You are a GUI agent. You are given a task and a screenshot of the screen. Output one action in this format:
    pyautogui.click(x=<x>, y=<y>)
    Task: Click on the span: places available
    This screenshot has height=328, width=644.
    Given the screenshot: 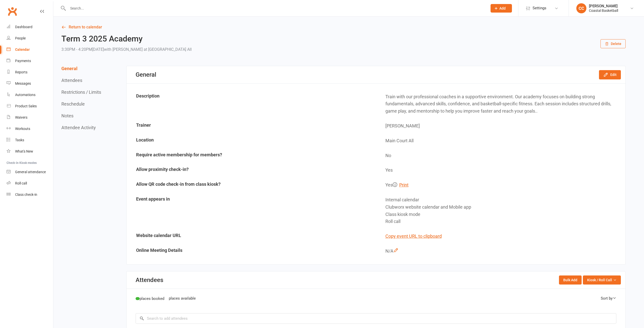 What is the action you would take?
    pyautogui.click(x=182, y=298)
    